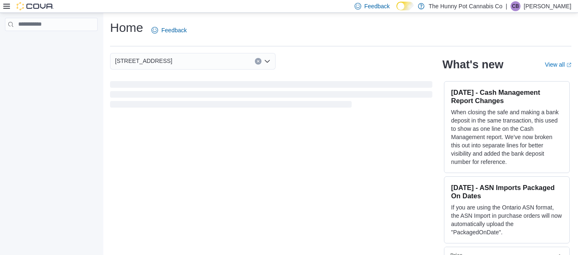 This screenshot has height=255, width=578. What do you see at coordinates (405, 6) in the screenshot?
I see `input: Dark Mode` at bounding box center [405, 6].